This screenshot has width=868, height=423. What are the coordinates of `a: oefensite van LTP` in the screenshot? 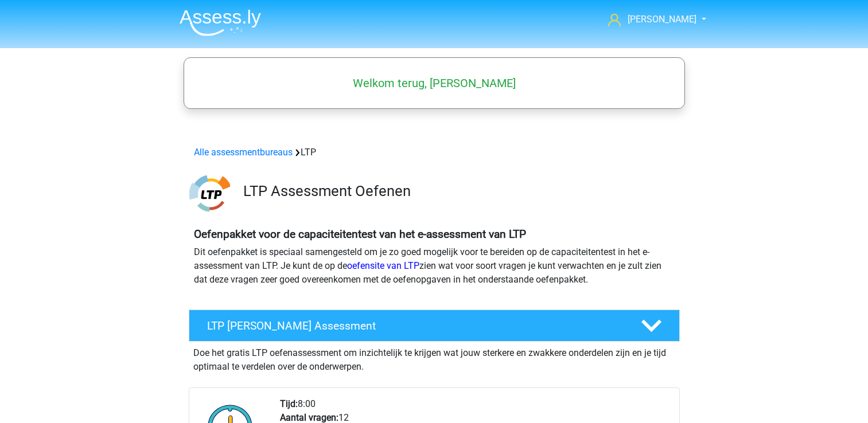 It's located at (384, 266).